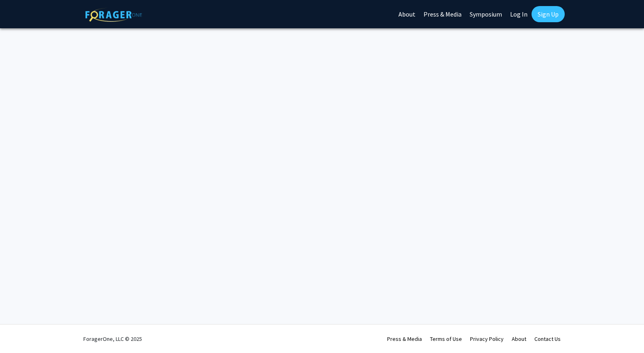 The height and width of the screenshot is (353, 644). What do you see at coordinates (519, 339) in the screenshot?
I see `a: About` at bounding box center [519, 339].